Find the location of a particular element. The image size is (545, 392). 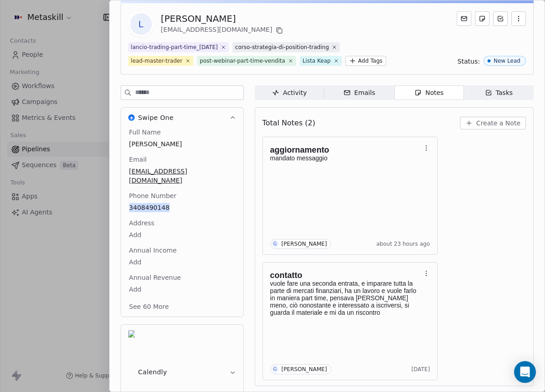

div: Swipe OneSwipe One is located at coordinates (182, 222).